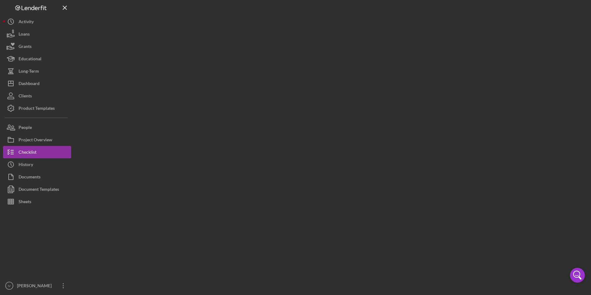 The image size is (591, 295). What do you see at coordinates (35, 140) in the screenshot?
I see `div: Project Overview` at bounding box center [35, 140].